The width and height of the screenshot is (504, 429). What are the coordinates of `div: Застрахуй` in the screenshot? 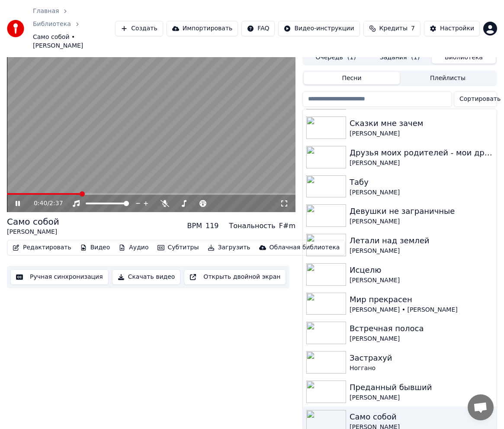 It's located at (421, 358).